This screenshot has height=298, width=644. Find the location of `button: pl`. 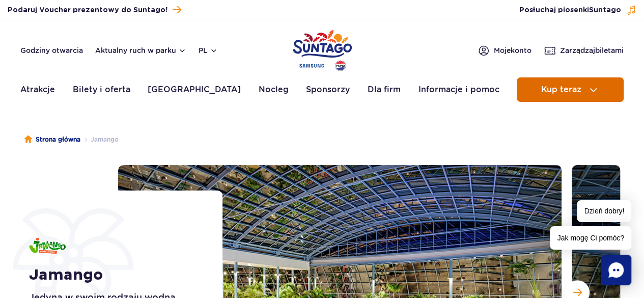

button: pl is located at coordinates (208, 50).